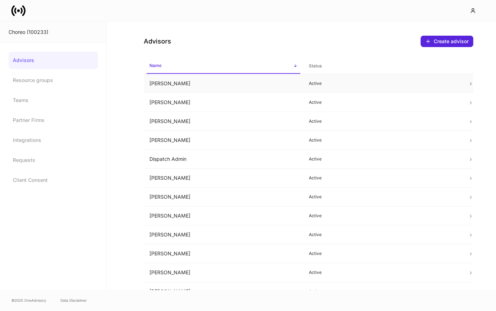 This screenshot has height=311, width=496. What do you see at coordinates (447, 41) in the screenshot?
I see `button: Create advisor` at bounding box center [447, 41].